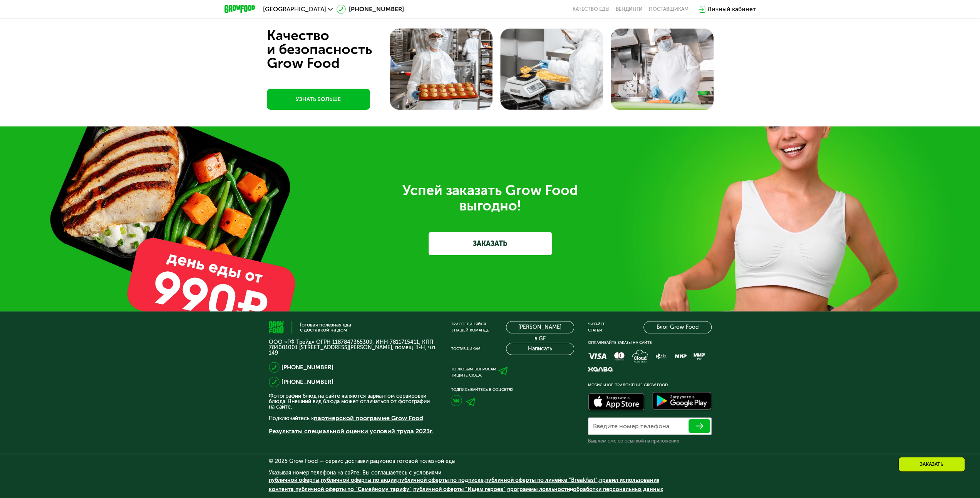 This screenshot has width=980, height=498. Describe the element at coordinates (353, 489) in the screenshot. I see `a: публичной оферты по "Семейному тарифу"` at that location.